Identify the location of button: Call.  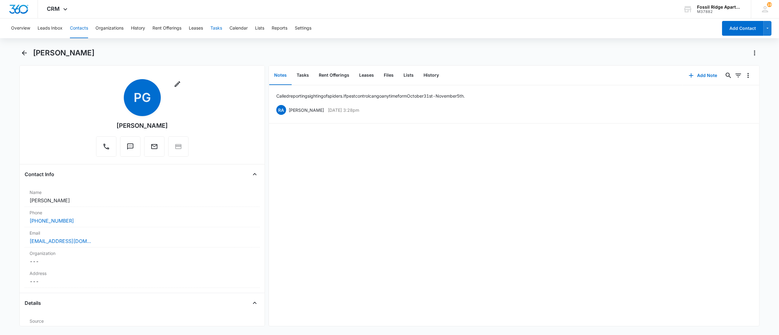
(106, 147).